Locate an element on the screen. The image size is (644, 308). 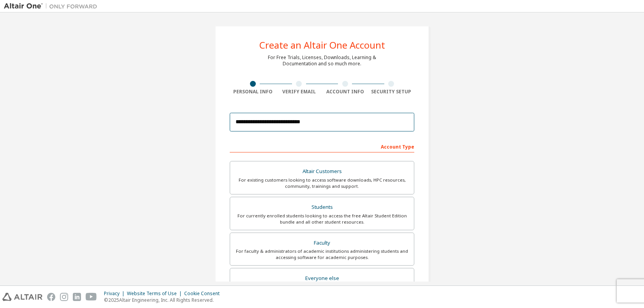
img: linkedin.svg is located at coordinates (76, 297).